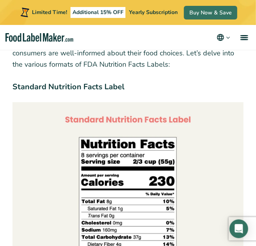 The height and width of the screenshot is (246, 256). What do you see at coordinates (244, 37) in the screenshot?
I see `a: menu` at bounding box center [244, 37].